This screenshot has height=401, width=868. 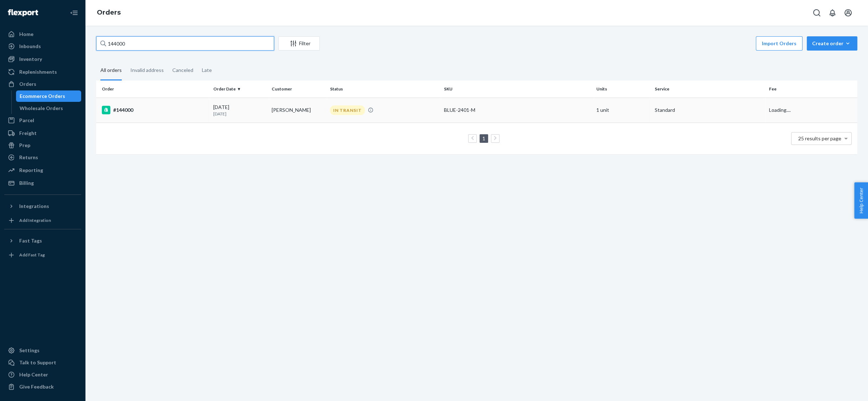 I want to click on div: Billing, so click(x=26, y=183).